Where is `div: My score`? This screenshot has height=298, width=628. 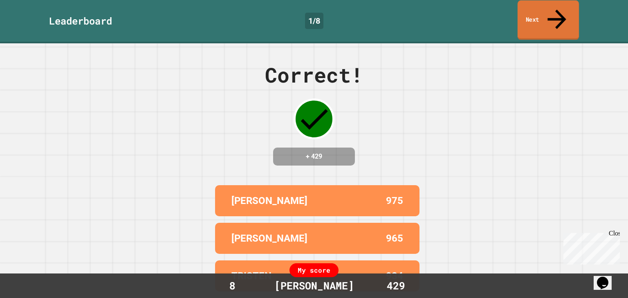 div: My score is located at coordinates (314, 270).